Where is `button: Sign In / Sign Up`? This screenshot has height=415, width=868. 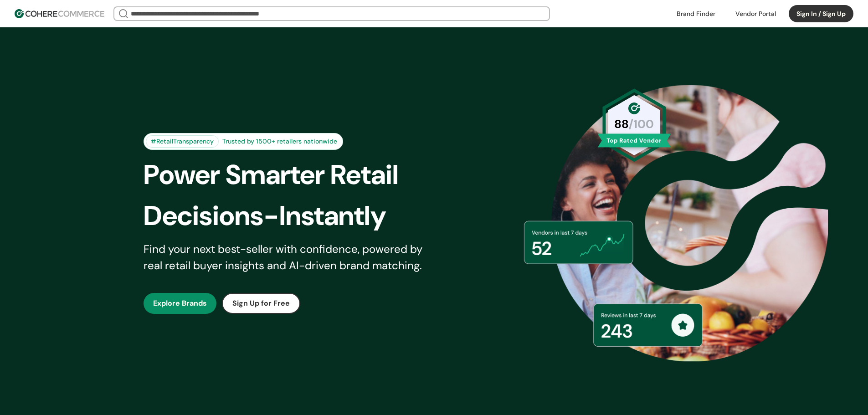
button: Sign In / Sign Up is located at coordinates (822, 14).